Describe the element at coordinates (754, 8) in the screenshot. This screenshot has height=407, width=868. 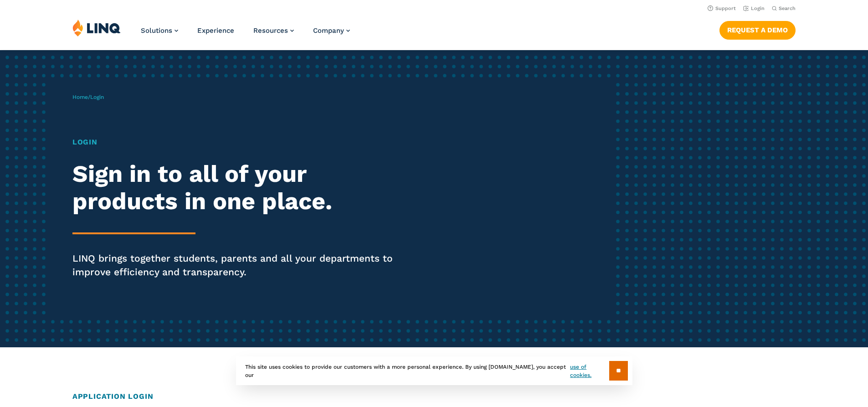
I see `a: Login` at that location.